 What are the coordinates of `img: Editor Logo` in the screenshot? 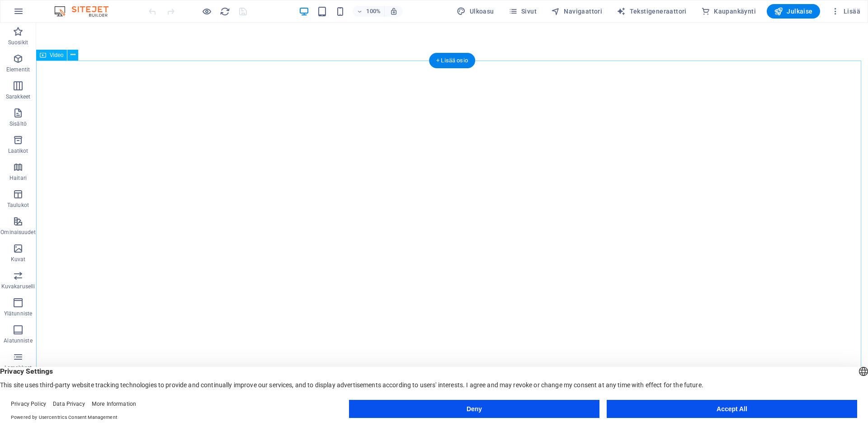 It's located at (86, 11).